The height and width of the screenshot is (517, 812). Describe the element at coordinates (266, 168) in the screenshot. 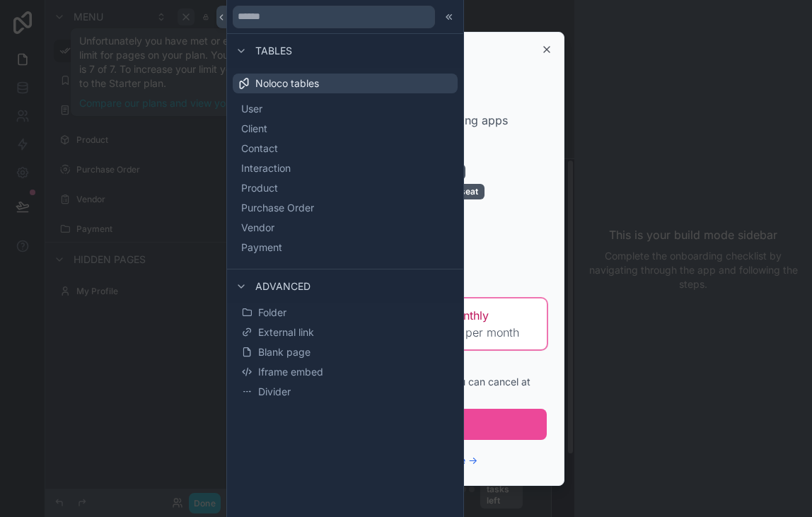

I see `span: Interaction` at that location.